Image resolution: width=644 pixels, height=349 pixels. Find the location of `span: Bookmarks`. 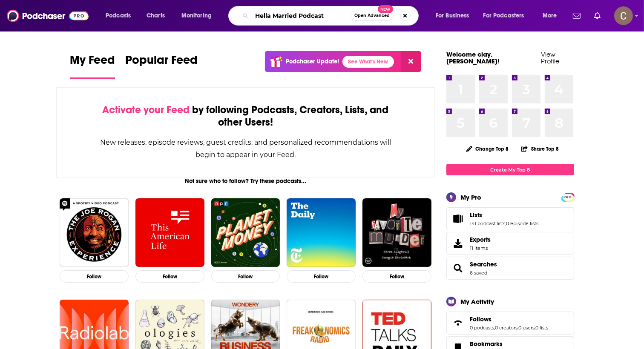

span: Bookmarks is located at coordinates (486, 344).